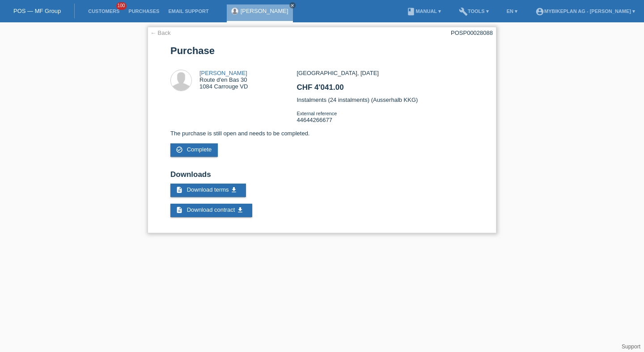 This screenshot has width=644, height=352. Describe the element at coordinates (472, 33) in the screenshot. I see `div: POSP00028088` at that location.